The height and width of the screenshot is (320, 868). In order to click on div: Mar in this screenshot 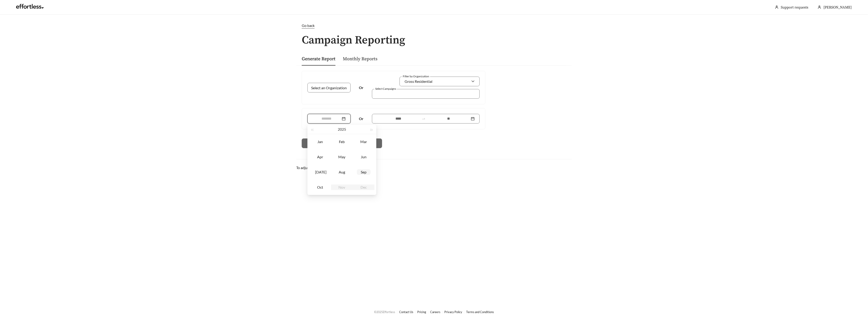, I will do `click(364, 142)`.